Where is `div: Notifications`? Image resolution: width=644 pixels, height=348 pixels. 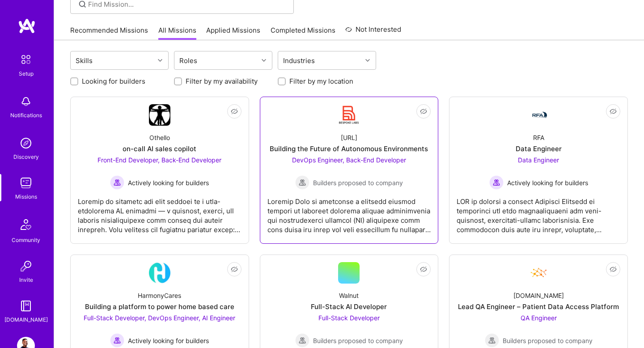
div: Notifications is located at coordinates (26, 115).